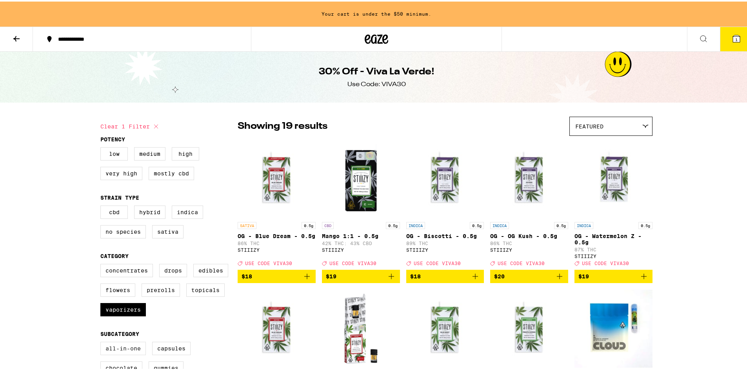 The width and height of the screenshot is (747, 370). I want to click on button: Clear 1 filter, so click(131, 125).